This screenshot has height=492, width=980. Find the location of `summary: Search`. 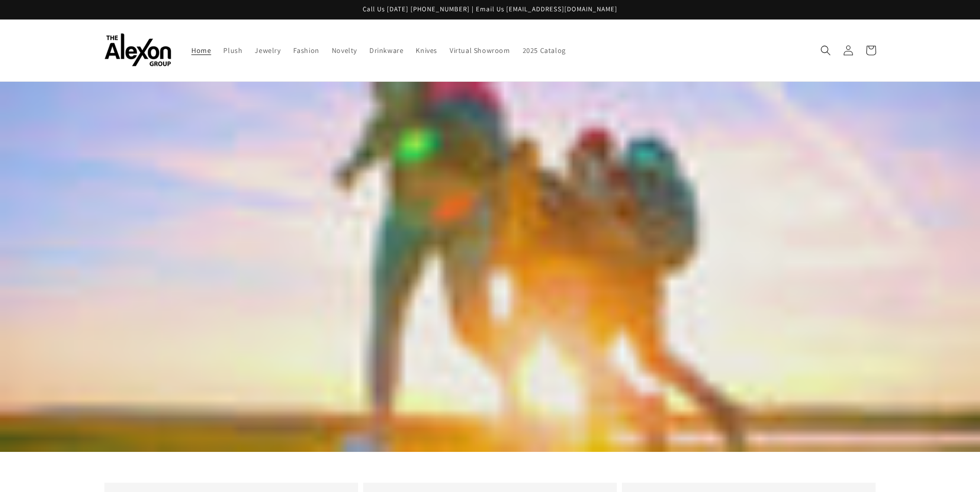

summary: Search is located at coordinates (825, 50).